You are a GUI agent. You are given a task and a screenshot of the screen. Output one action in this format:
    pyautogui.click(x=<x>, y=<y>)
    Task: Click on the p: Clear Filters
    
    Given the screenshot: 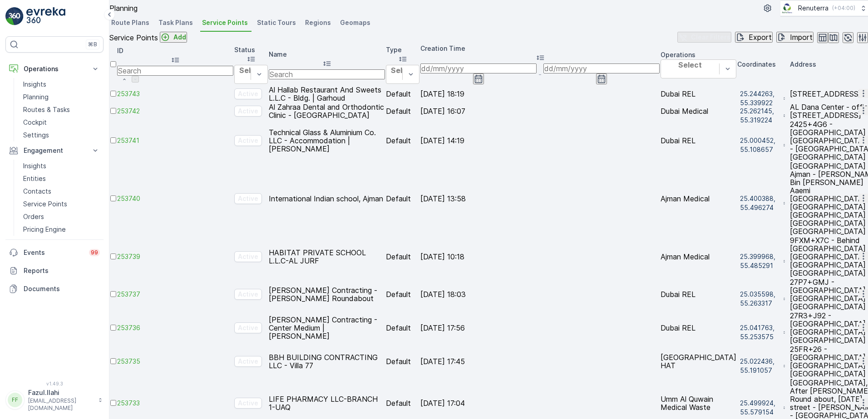 What is the action you would take?
    pyautogui.click(x=710, y=38)
    